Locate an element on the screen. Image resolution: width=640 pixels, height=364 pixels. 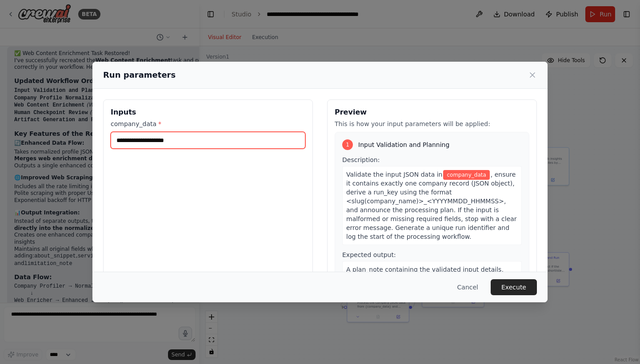
h3: Preview is located at coordinates (431, 113).